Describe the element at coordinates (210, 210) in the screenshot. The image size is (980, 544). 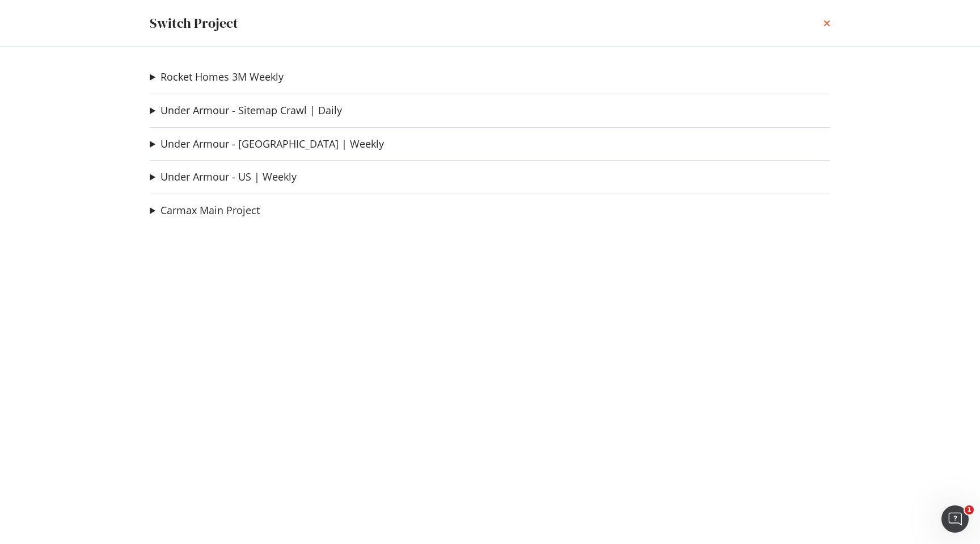
I see `a: Carmax Main Project` at that location.